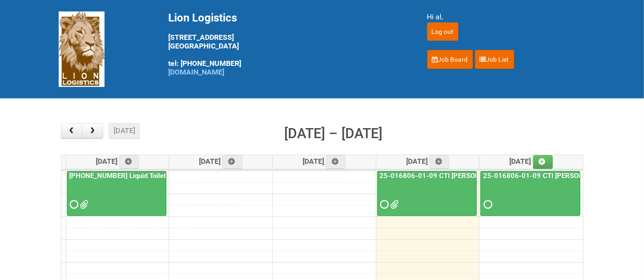  What do you see at coordinates (394, 205) in the screenshot?
I see `span: grp 2002 3..jpg grp 2002 2..jpg grp 2002 1..jpg grp 1002 3..jpg grp 1002 2..jpg grp 1002 1..jpg D...` at bounding box center [394, 205].